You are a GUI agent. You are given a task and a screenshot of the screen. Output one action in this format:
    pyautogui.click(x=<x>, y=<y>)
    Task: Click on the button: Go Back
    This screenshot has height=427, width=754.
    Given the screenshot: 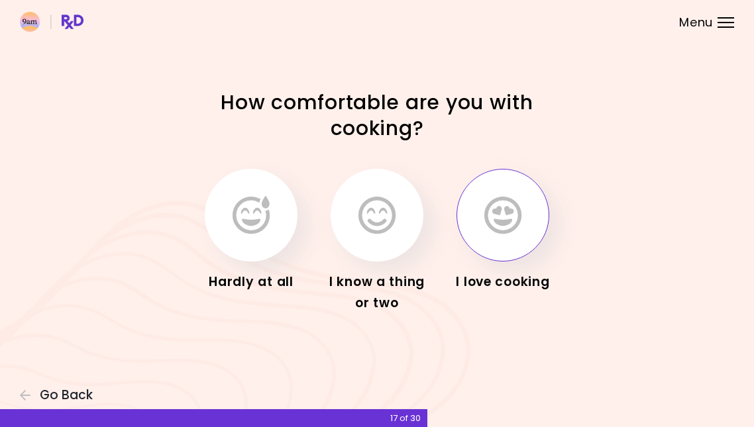 What is the action you would take?
    pyautogui.click(x=60, y=396)
    